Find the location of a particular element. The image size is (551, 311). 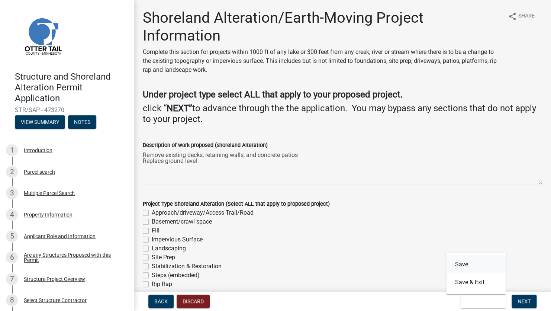

wm-modal-confirm: Notes is located at coordinates (82, 123).